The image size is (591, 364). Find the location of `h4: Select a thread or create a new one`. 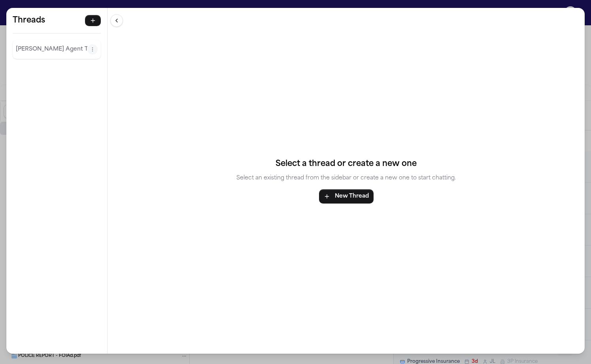

h4: Select a thread or create a new one is located at coordinates (346, 164).